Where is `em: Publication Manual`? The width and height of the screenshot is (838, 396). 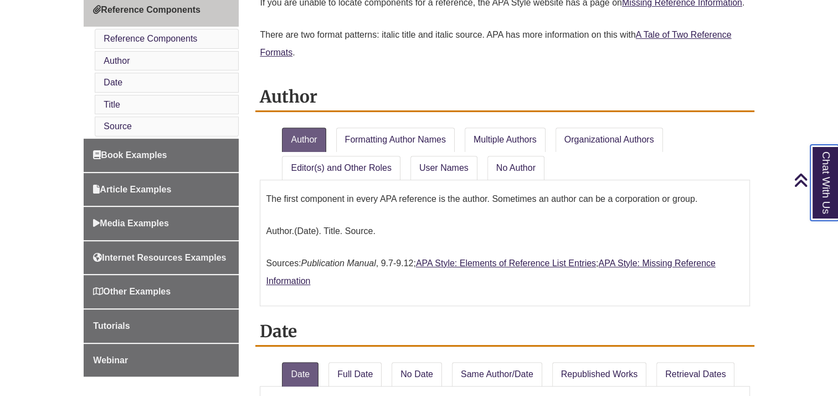
em: Publication Manual is located at coordinates (339, 263).